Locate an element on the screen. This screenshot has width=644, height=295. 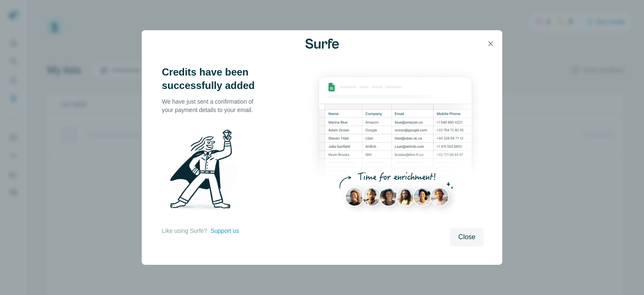
button: Close is located at coordinates (467, 237).